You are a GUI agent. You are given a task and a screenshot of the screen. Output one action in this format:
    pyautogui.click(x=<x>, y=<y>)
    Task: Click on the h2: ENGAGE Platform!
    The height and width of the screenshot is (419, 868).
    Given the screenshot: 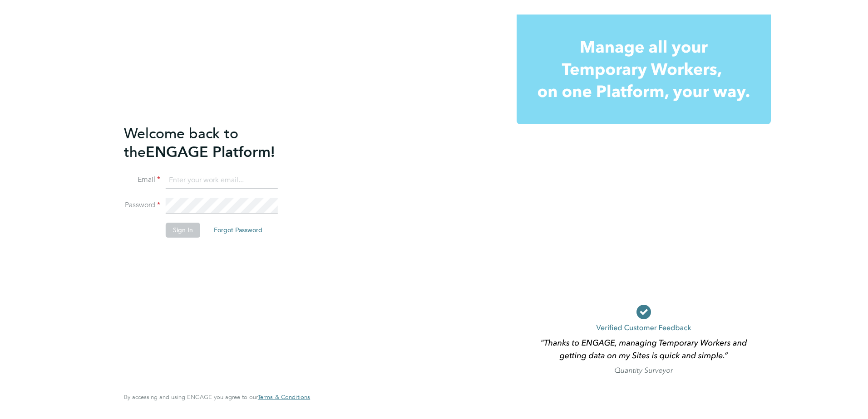 What is the action you would take?
    pyautogui.click(x=212, y=143)
    